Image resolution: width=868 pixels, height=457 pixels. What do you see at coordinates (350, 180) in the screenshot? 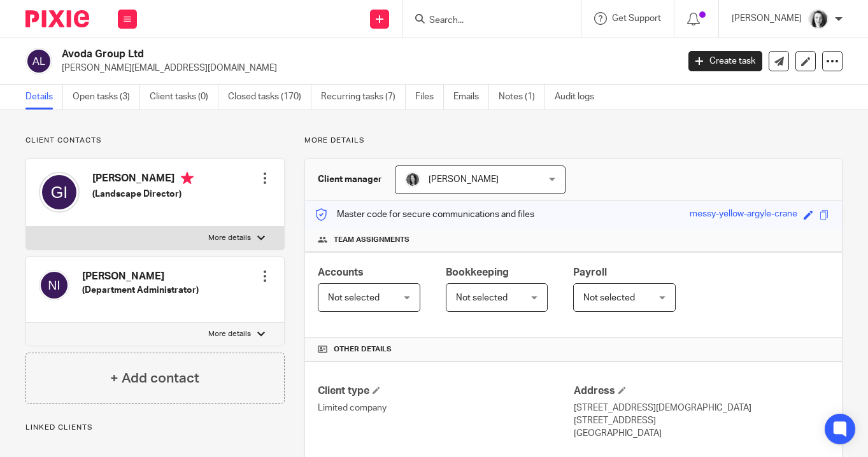
I see `h3: Client manager` at bounding box center [350, 180].